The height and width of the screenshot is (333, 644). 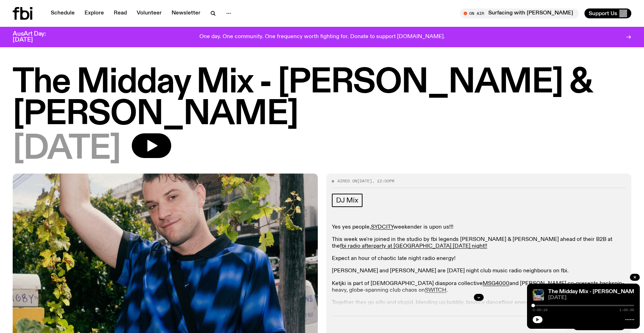 I want to click on a: SYDCITY, so click(x=382, y=227).